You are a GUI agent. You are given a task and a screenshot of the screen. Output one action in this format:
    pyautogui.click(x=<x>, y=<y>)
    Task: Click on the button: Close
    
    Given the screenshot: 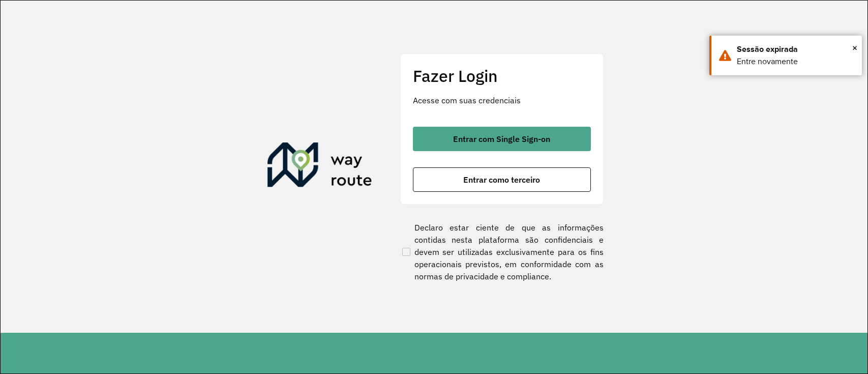 What is the action you would take?
    pyautogui.click(x=855, y=48)
    